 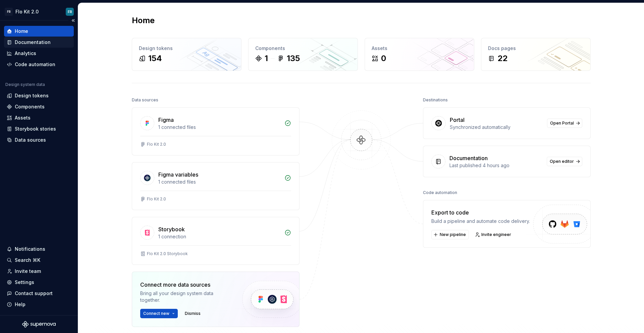 What do you see at coordinates (496, 127) in the screenshot?
I see `div: Synchronized automatically` at bounding box center [496, 127].